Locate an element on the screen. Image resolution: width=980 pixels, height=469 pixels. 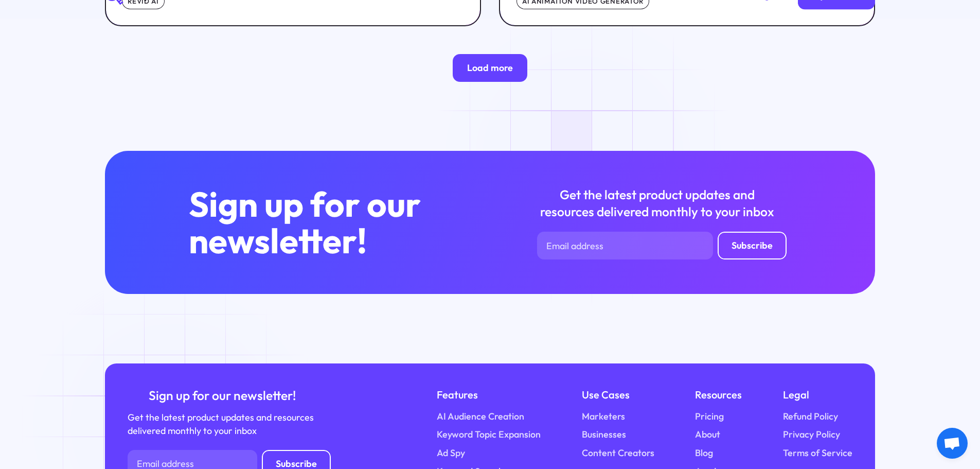
div: Legal is located at coordinates (818, 394).